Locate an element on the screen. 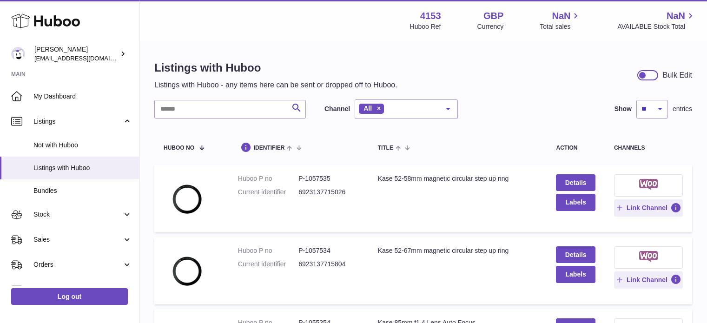  p: Listings with Huboo - any items here can be sent or dropped off to Huboo. is located at coordinates (276, 85).